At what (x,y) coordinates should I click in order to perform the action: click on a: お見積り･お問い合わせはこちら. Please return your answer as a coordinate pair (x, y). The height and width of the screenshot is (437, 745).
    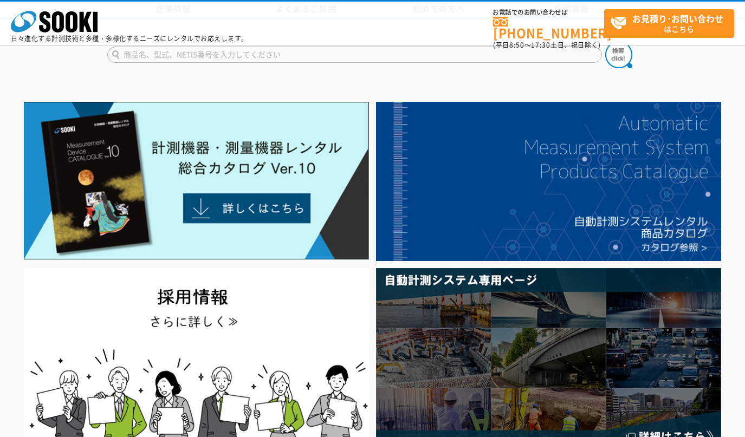
    Looking at the image, I should click on (669, 23).